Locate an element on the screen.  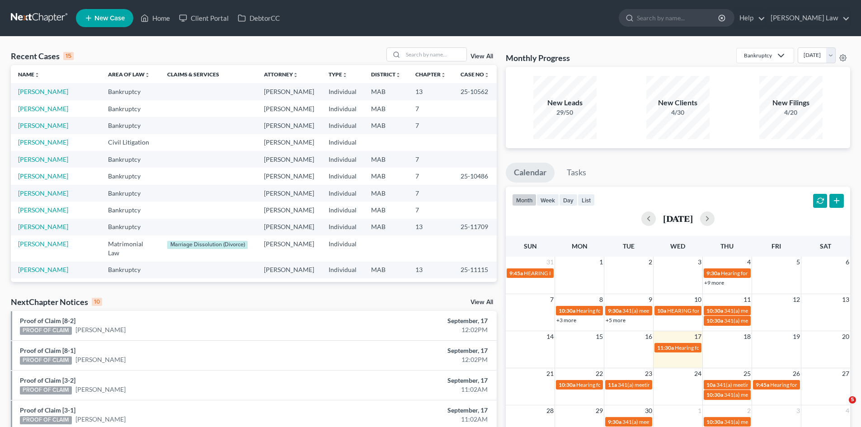
button: month is located at coordinates (524, 200).